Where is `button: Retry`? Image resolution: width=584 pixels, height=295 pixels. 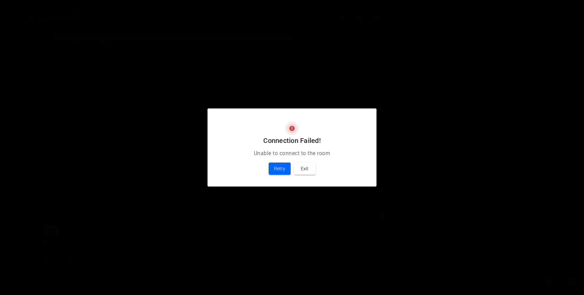
button: Retry is located at coordinates (279, 169).